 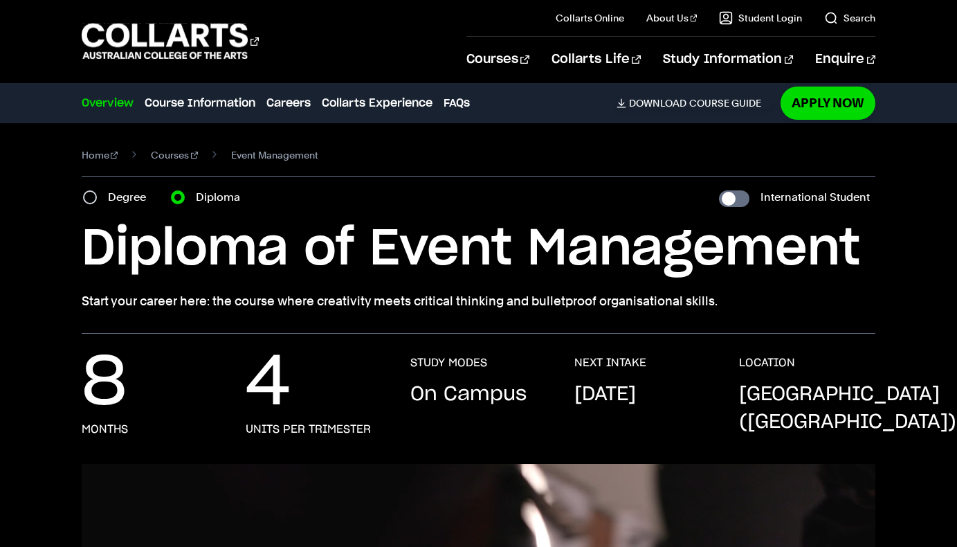 What do you see at coordinates (100, 155) in the screenshot?
I see `a: Home` at bounding box center [100, 155].